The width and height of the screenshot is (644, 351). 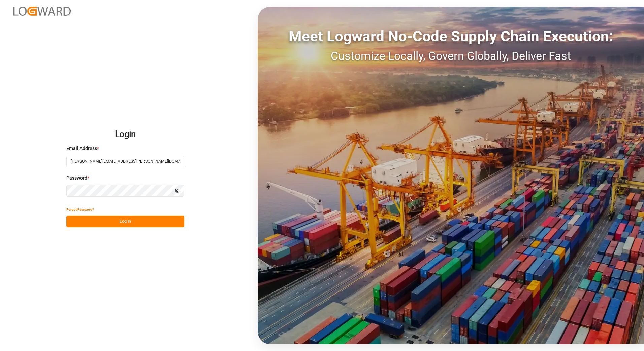 What do you see at coordinates (126, 162) in the screenshot?
I see `input: Enter your email` at bounding box center [126, 162].